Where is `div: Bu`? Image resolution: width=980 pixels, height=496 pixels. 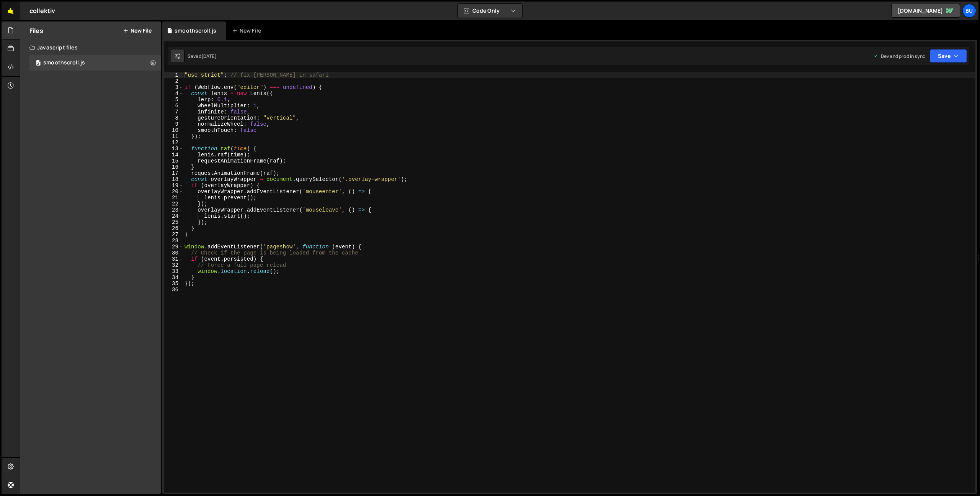 div: Bu is located at coordinates (969, 11).